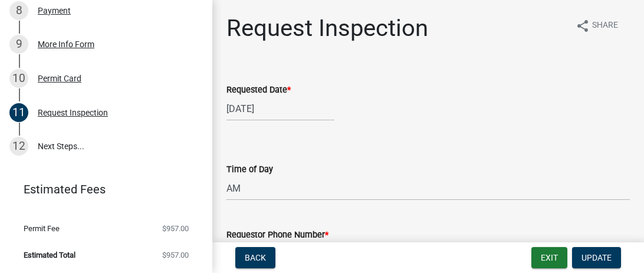  I want to click on div: 12, so click(19, 147).